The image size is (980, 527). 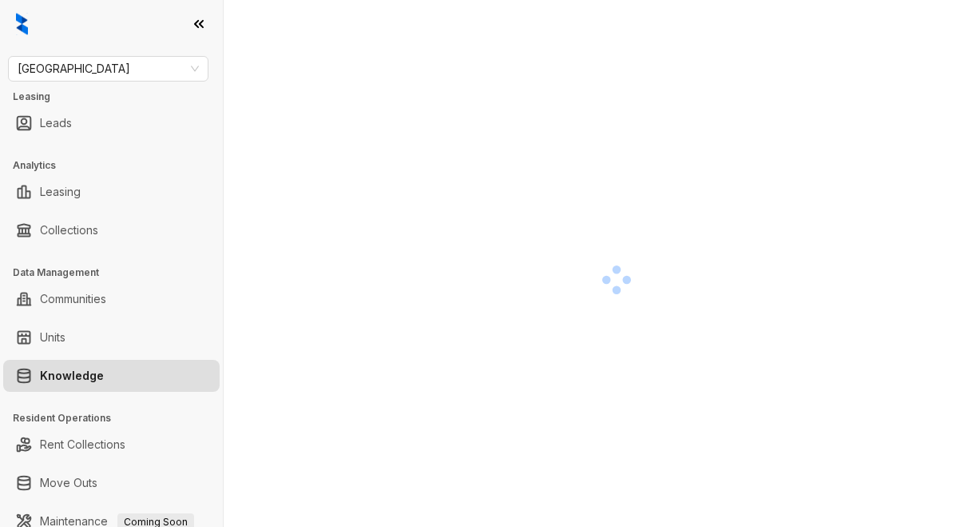 I want to click on a: Leads, so click(x=56, y=123).